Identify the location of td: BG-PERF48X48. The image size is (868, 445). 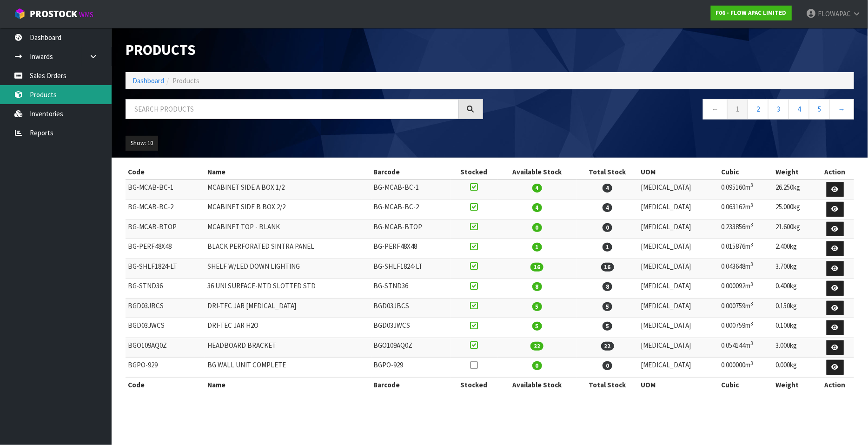
(411, 249).